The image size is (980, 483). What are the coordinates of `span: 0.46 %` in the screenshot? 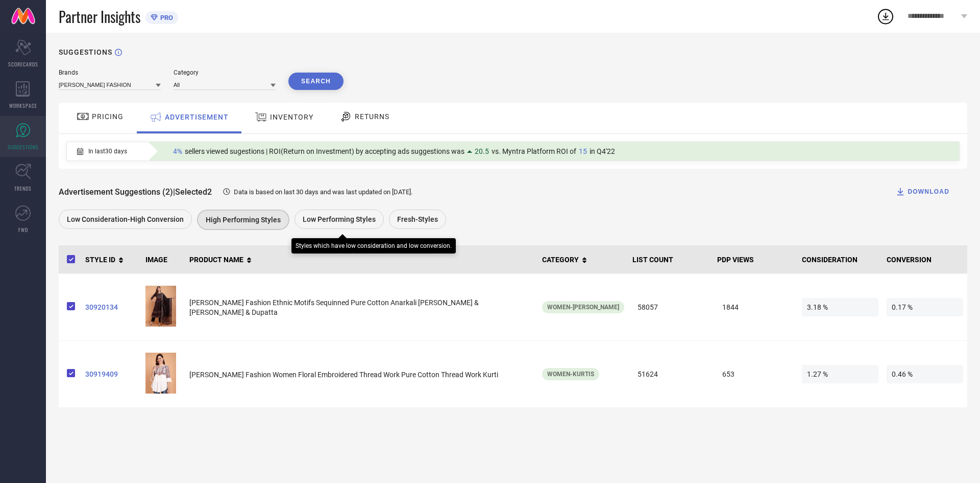 It's located at (925, 374).